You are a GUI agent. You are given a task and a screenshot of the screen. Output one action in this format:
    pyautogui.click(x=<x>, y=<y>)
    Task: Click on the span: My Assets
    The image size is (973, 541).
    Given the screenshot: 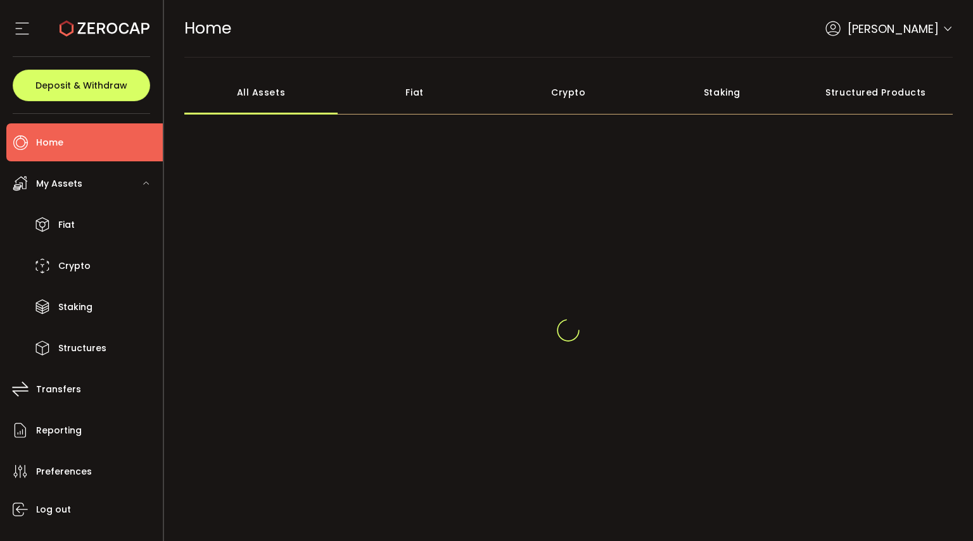 What is the action you would take?
    pyautogui.click(x=59, y=184)
    